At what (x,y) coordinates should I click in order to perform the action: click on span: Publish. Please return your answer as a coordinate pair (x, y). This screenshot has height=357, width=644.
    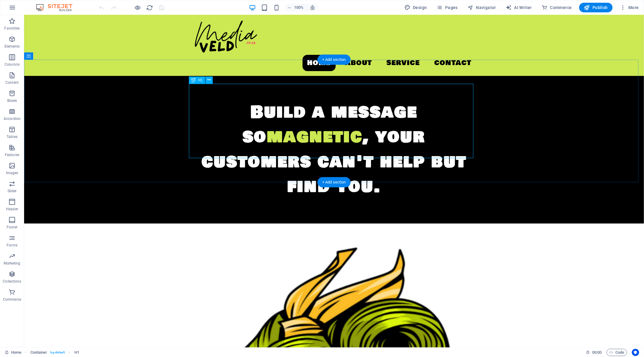
    Looking at the image, I should click on (596, 7).